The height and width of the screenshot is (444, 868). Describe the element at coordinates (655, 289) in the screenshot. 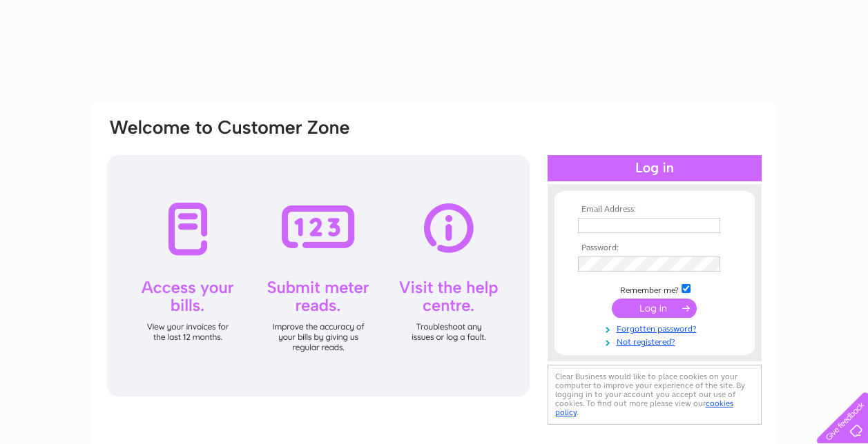

I see `td: Remember me?` at that location.